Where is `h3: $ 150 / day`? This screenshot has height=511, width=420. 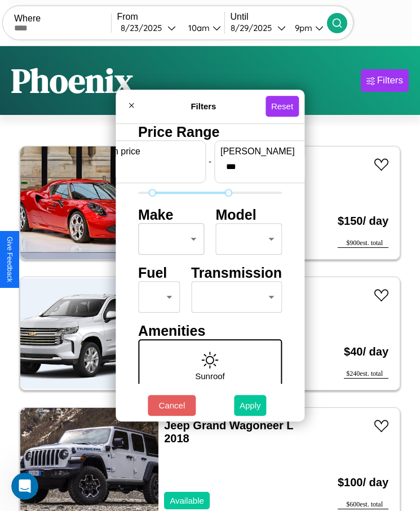
h3: $ 150 / day is located at coordinates (363, 221).